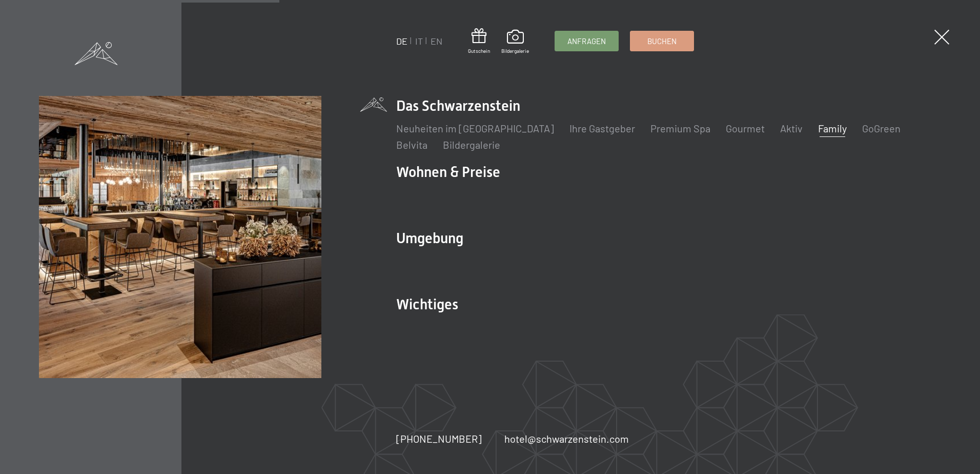  What do you see at coordinates (680, 128) in the screenshot?
I see `a: Premium Spa` at bounding box center [680, 128].